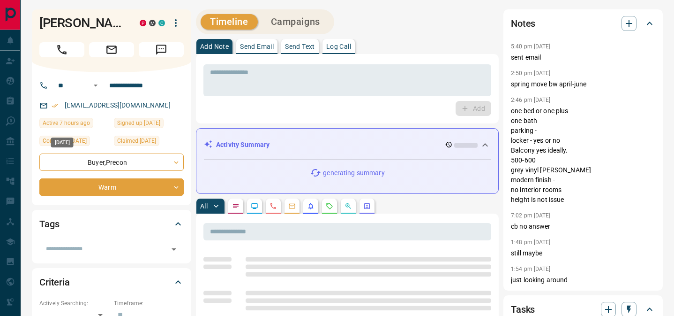 The image size is (674, 316). What do you see at coordinates (112, 187) in the screenshot?
I see `div: Warm` at bounding box center [112, 187].